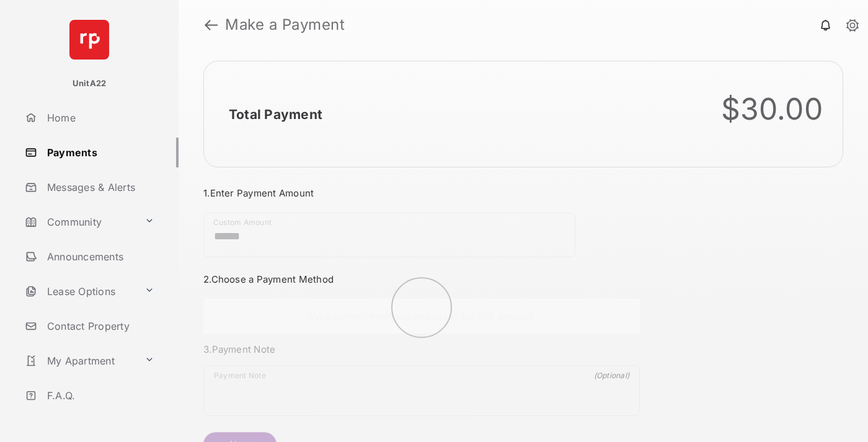 This screenshot has height=442, width=868. I want to click on p: UnitA22, so click(89, 83).